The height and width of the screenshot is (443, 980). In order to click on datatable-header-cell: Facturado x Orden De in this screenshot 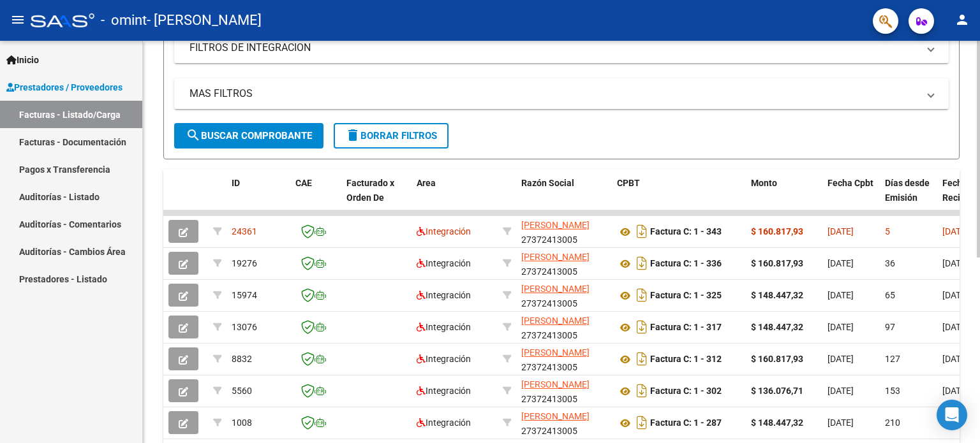, I will do `click(376, 197)`.